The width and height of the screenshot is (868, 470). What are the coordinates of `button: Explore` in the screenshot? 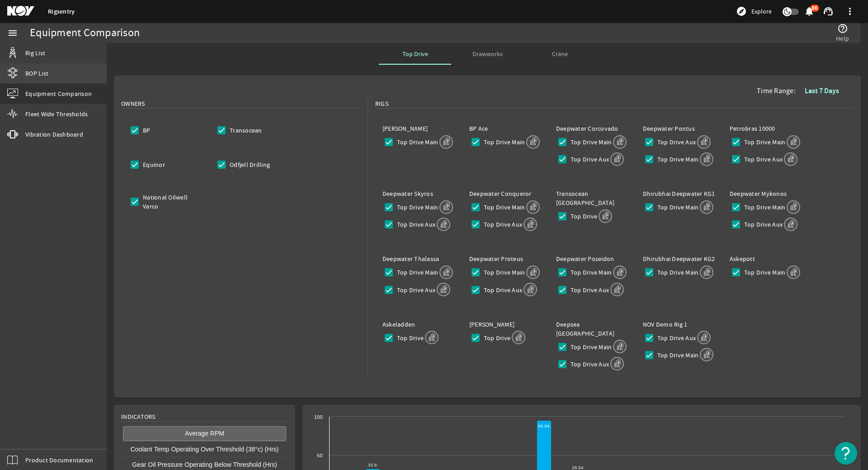 It's located at (754, 12).